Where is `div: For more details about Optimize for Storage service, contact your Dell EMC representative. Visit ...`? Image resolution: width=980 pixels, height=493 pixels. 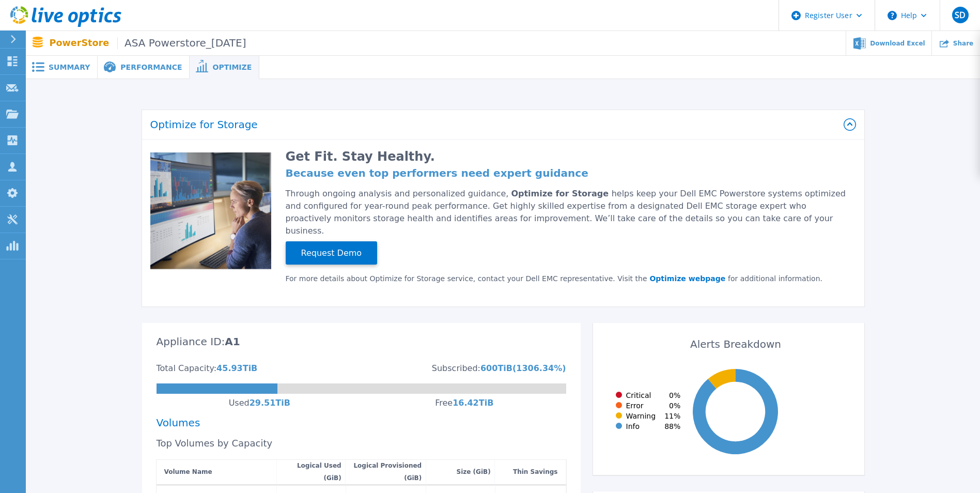
div: For more details about Optimize for Storage service, contact your Dell EMC representative. Visit ... is located at coordinates (568, 279).